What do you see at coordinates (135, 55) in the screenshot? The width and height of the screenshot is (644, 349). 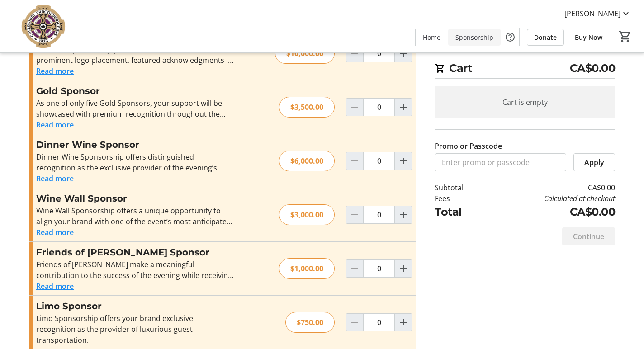 I see `div: Platinum Sponsorship provides elevated exposure with prominent logo placement, featured acknowled...` at bounding box center [135, 55].